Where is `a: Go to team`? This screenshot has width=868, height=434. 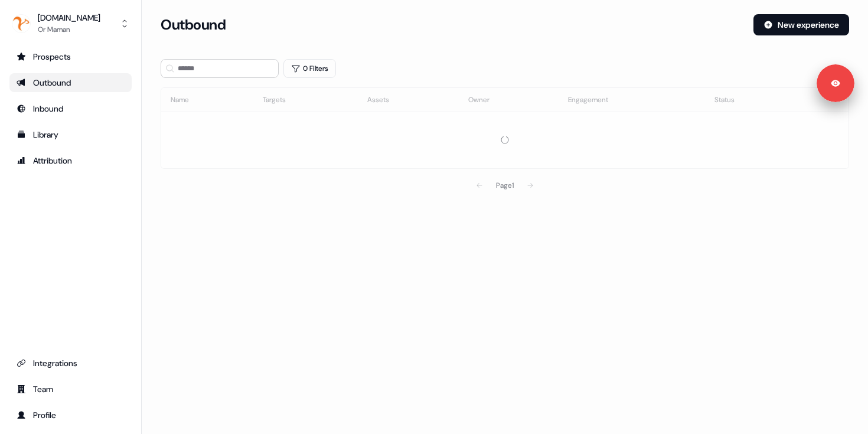 a: Go to team is located at coordinates (70, 389).